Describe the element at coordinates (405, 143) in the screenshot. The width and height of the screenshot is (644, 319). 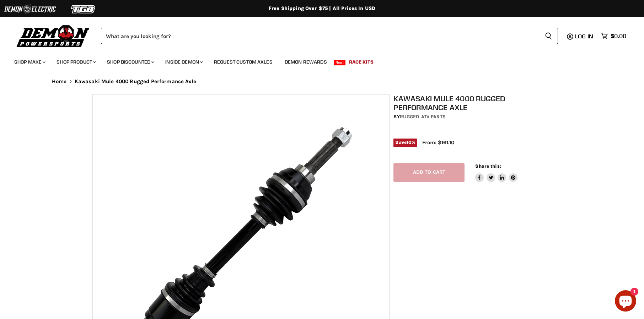
I see `span: Save %` at that location.